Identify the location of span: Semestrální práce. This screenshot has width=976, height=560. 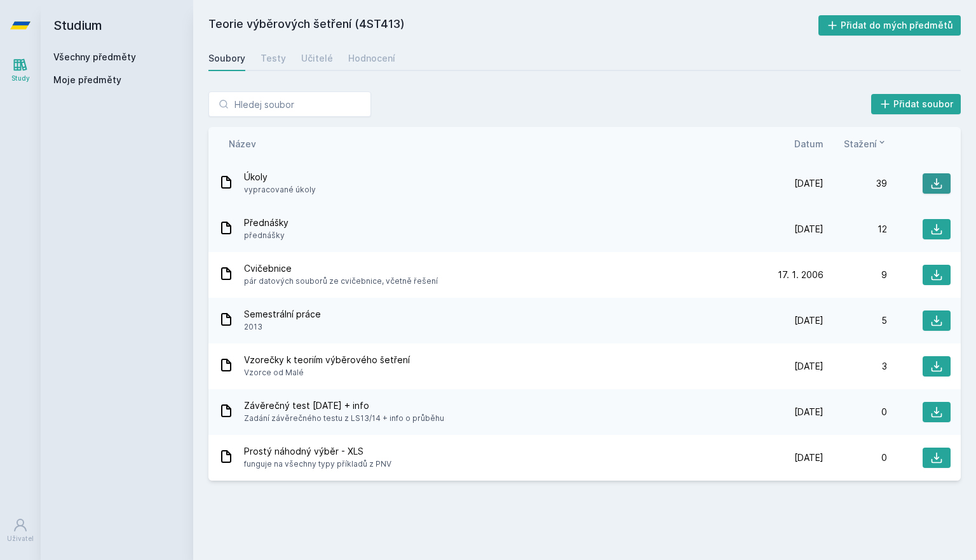
(282, 314).